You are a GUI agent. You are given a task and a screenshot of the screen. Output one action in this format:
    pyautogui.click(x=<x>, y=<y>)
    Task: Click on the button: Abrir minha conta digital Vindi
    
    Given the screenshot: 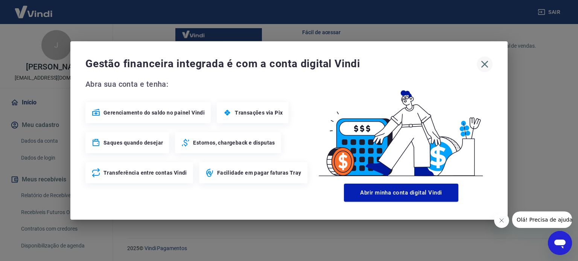 What is the action you would take?
    pyautogui.click(x=401, y=193)
    